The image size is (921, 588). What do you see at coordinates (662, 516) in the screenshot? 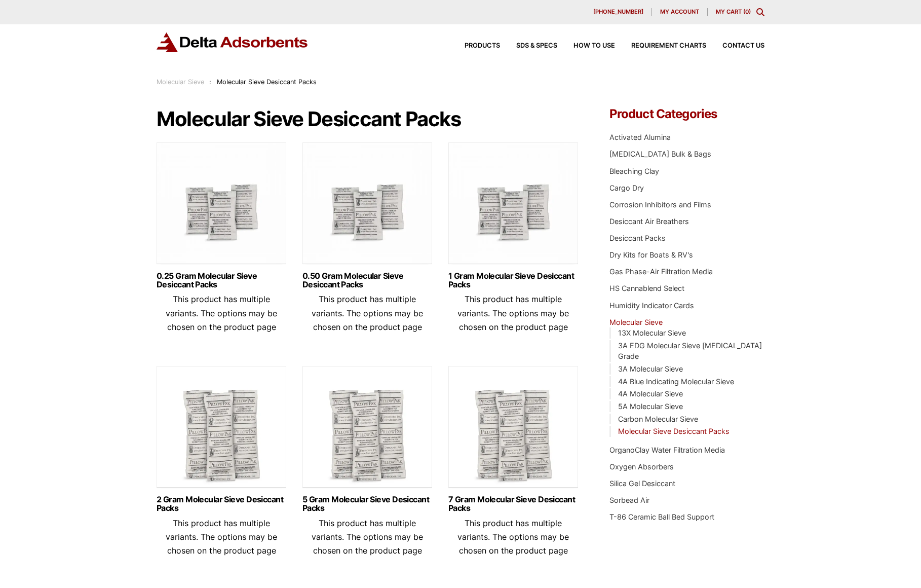
I see `a: T-86 Ceramic Ball Bed Support` at bounding box center [662, 516].